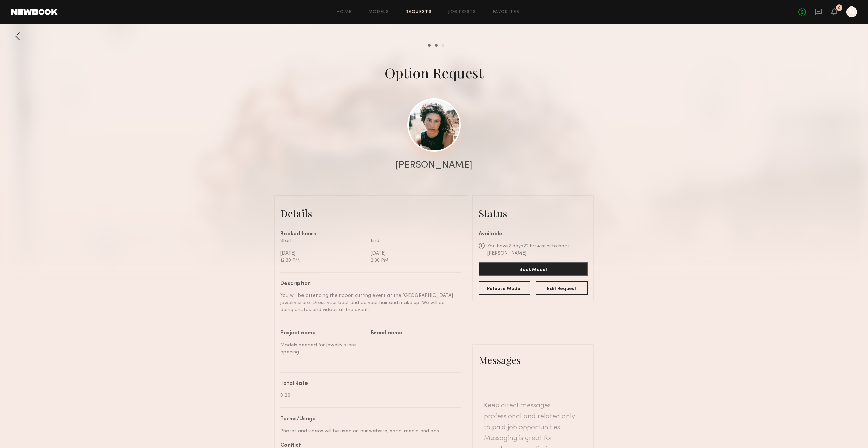 This screenshot has height=448, width=868. I want to click on div: Brand name, so click(413, 333).